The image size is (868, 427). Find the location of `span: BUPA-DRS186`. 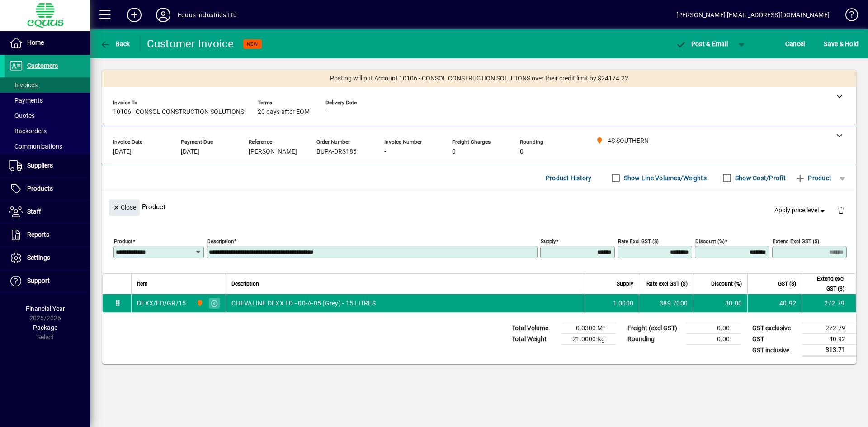

span: BUPA-DRS186 is located at coordinates (336, 151).